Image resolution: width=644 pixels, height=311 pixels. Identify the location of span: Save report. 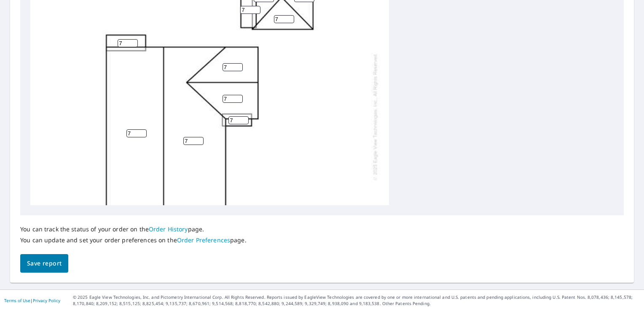
(44, 263).